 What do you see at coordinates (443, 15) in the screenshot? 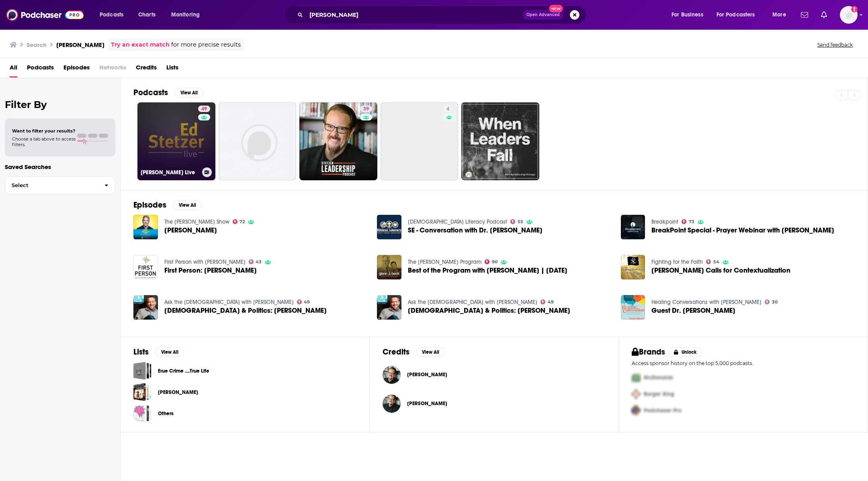
I see `div: Search podcasts, credits, & more...` at bounding box center [443, 15].